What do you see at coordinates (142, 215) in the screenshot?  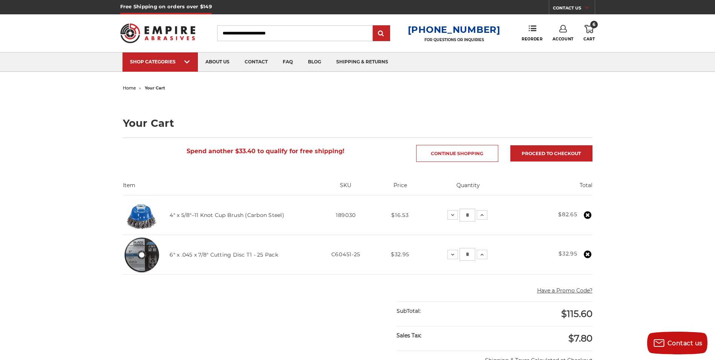 I see `img: 4″ x 5/8″–11 Knot Cup Brush (Carbon Steel)` at bounding box center [142, 215].